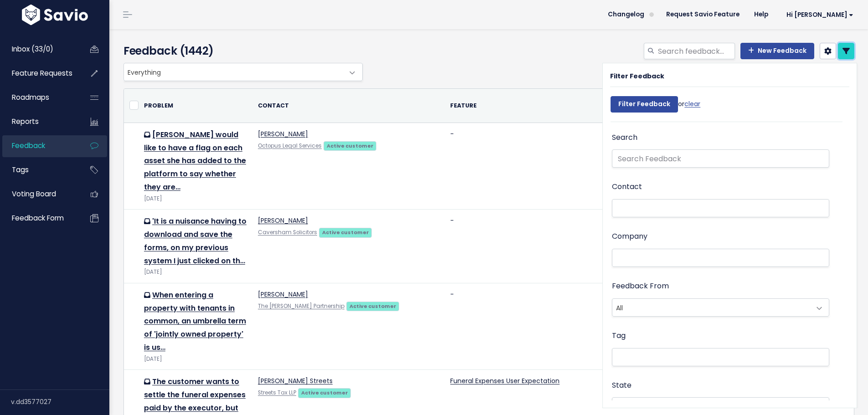  Describe the element at coordinates (39, 194) in the screenshot. I see `a: Voting Board` at that location.